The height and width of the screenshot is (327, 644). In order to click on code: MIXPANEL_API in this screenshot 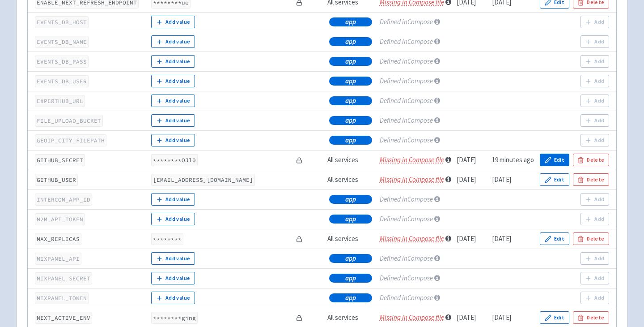, I will do `click(58, 258)`.